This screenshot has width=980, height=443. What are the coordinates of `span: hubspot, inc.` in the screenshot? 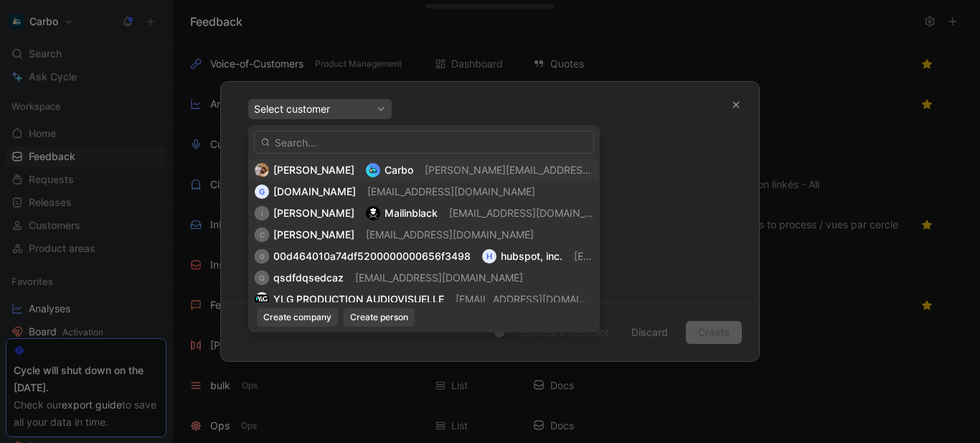 It's located at (531, 255).